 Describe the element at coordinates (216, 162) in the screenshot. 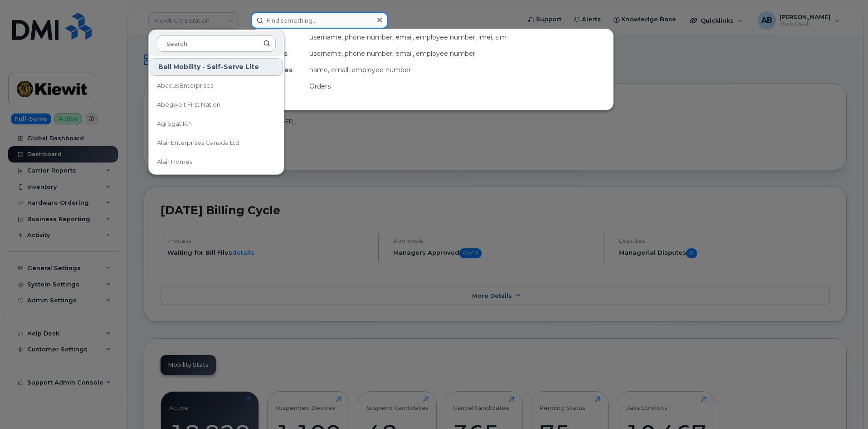

I see `a: Alair Homes` at that location.